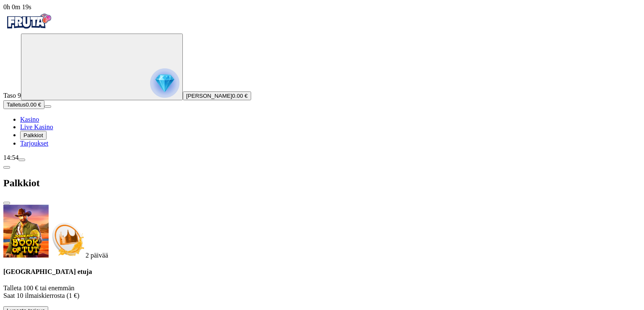  What do you see at coordinates (322, 79) in the screenshot?
I see `nav: Primary` at bounding box center [322, 79].